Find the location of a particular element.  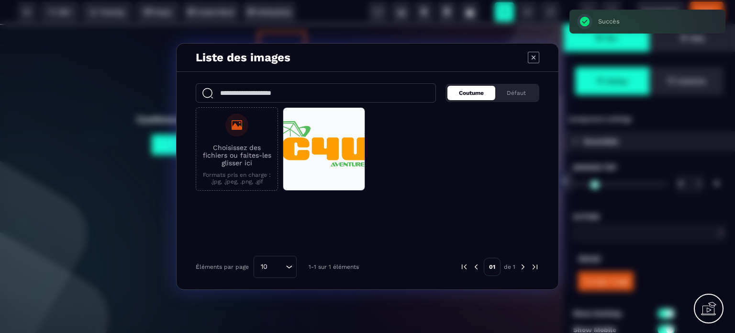

p: Choisissez des fichiers ou faites-les glisser ici is located at coordinates (237, 155).